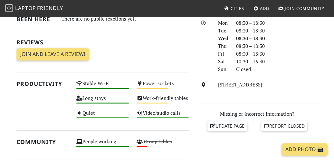 This screenshot has height=162, width=334. What do you see at coordinates (277, 69) in the screenshot?
I see `div: Closed` at bounding box center [277, 69].